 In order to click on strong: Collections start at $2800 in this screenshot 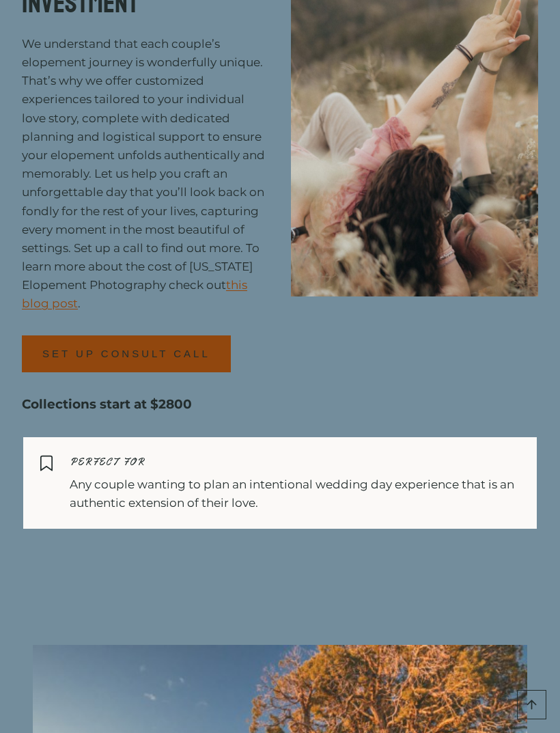, I will do `click(107, 404)`.